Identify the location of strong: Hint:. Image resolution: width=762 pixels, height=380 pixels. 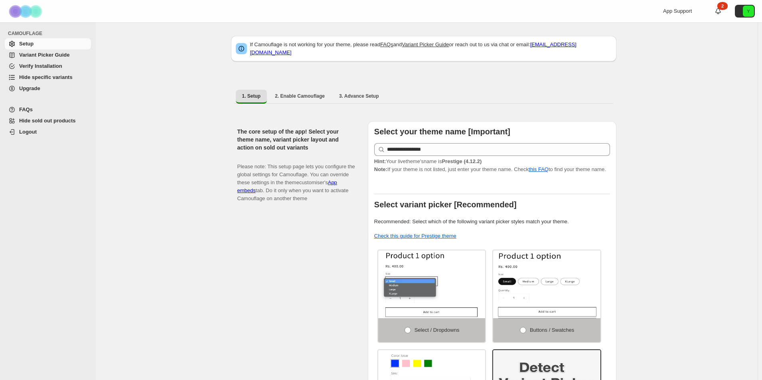
(380, 161).